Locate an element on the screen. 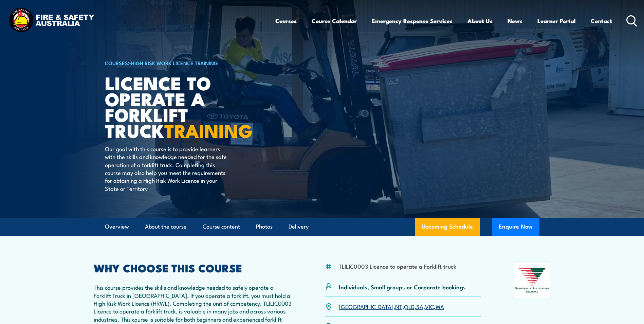 The width and height of the screenshot is (644, 324). a: Delivery is located at coordinates (299, 226).